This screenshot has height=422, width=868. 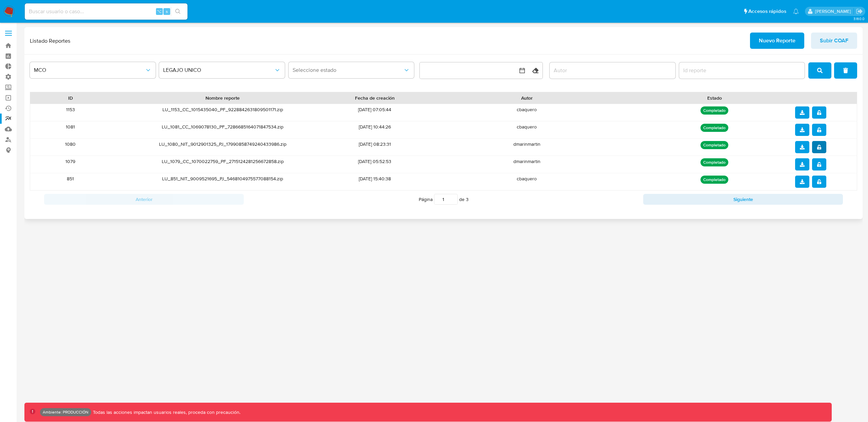 I want to click on p: juan.jsosa@mercadolibre.com.co, so click(x=834, y=11).